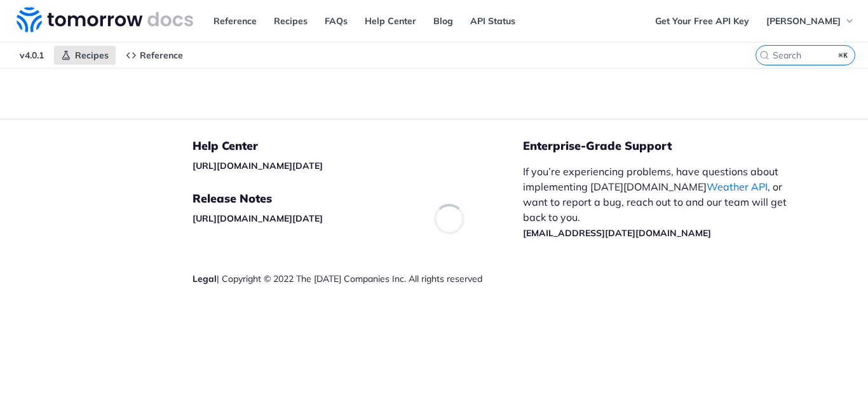  What do you see at coordinates (105, 20) in the screenshot?
I see `img: Tomorrow.io Weather API Docs` at bounding box center [105, 20].